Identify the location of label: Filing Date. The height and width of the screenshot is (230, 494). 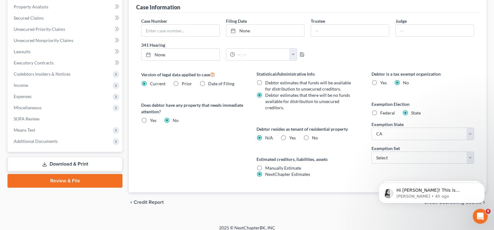
(236, 21).